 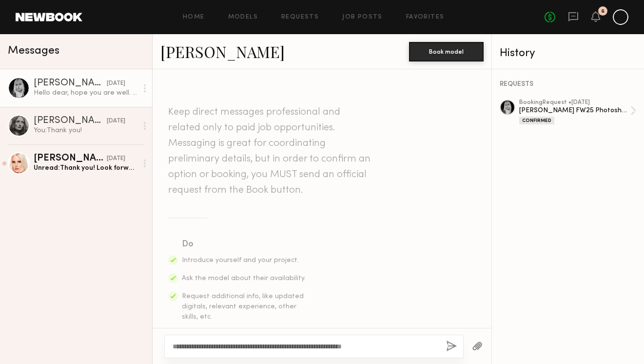 I want to click on a: Job Posts, so click(x=362, y=17).